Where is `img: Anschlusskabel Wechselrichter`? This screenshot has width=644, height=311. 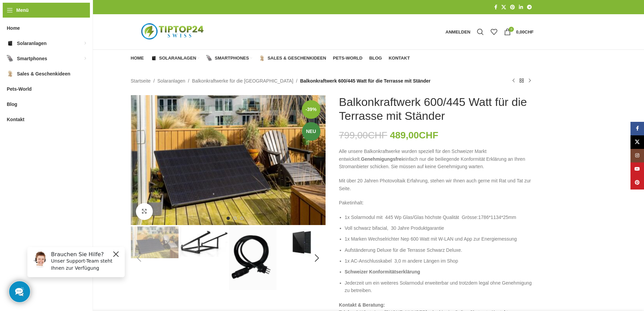 img: Anschlusskabel Wechselrichter is located at coordinates (253, 258).